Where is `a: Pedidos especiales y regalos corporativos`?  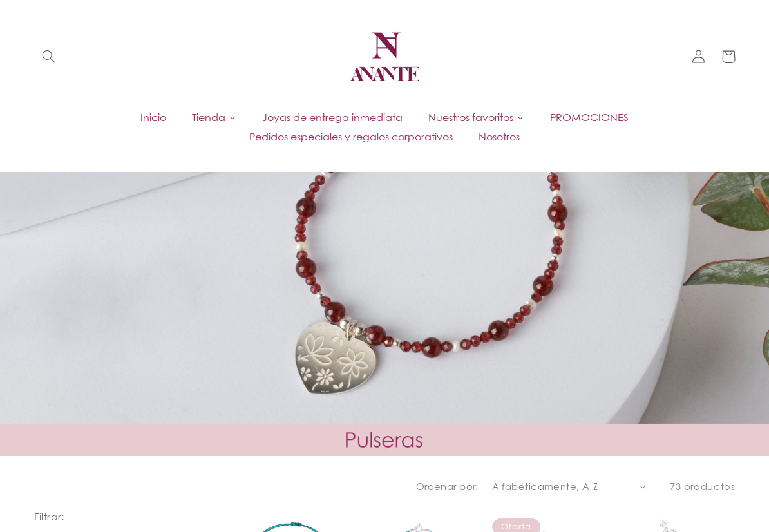
a: Pedidos especiales y regalos corporativos is located at coordinates (351, 136).